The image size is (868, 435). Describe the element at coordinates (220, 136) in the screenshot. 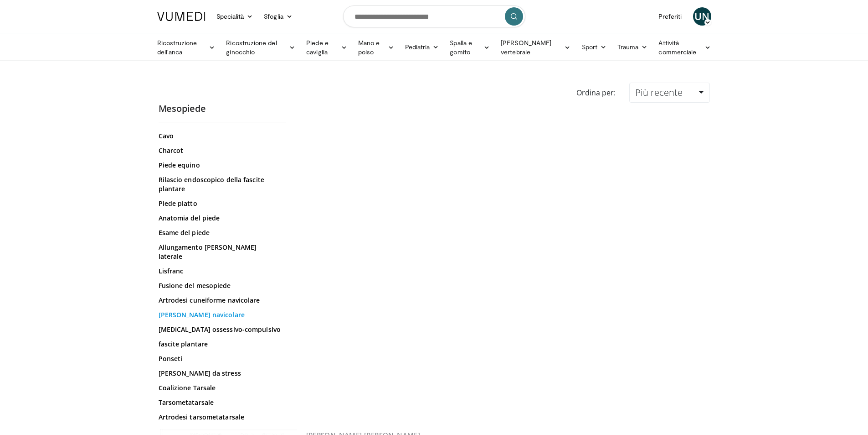

I see `a: Cavo` at that location.